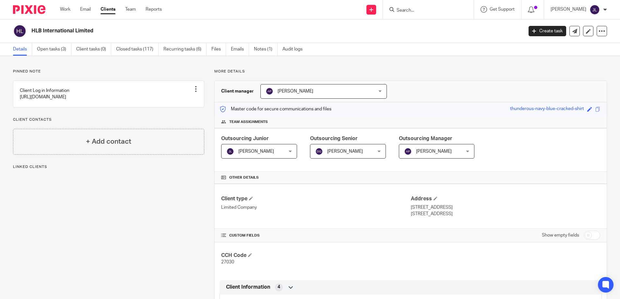 This screenshot has width=620, height=299. Describe the element at coordinates (218, 49) in the screenshot. I see `a: Files` at that location.